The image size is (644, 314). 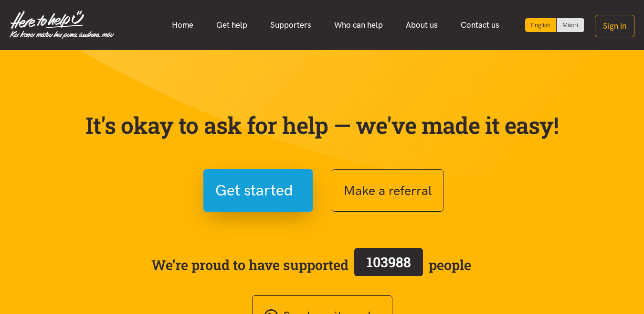 What do you see at coordinates (61, 25) in the screenshot?
I see `img: Home` at bounding box center [61, 25].